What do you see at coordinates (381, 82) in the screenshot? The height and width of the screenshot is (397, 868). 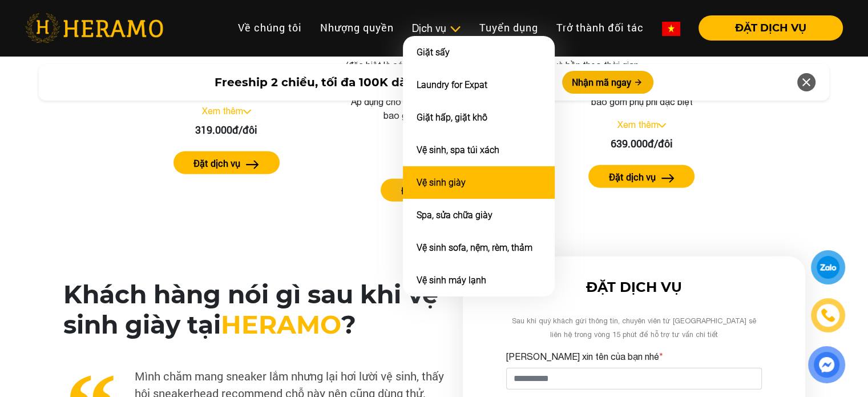 I see `span: Freeship 2 chiều, tối đa 100K dành cho khách hàng mới` at bounding box center [381, 82].